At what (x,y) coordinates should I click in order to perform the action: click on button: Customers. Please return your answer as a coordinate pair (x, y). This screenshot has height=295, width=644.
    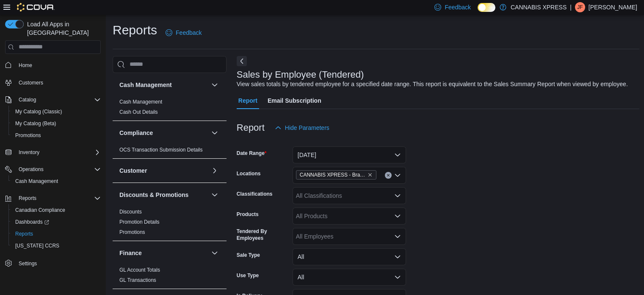
    Looking at the image, I should click on (53, 82).